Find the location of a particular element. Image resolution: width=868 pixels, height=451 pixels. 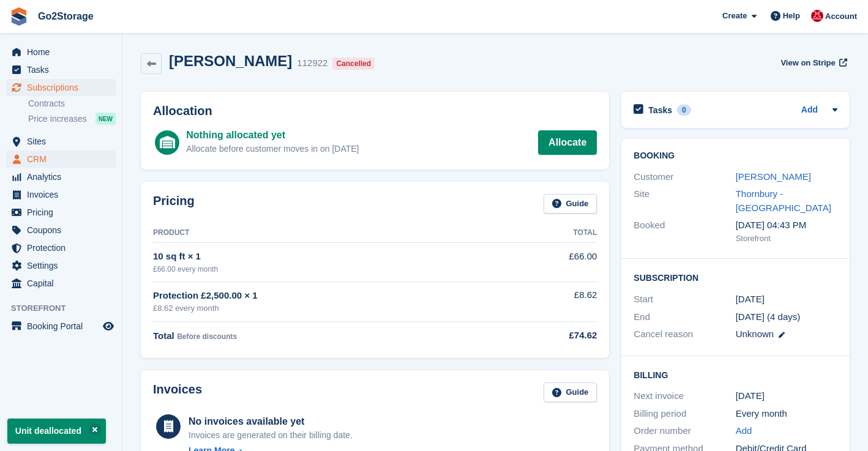

div: £74.62 is located at coordinates (550, 336).